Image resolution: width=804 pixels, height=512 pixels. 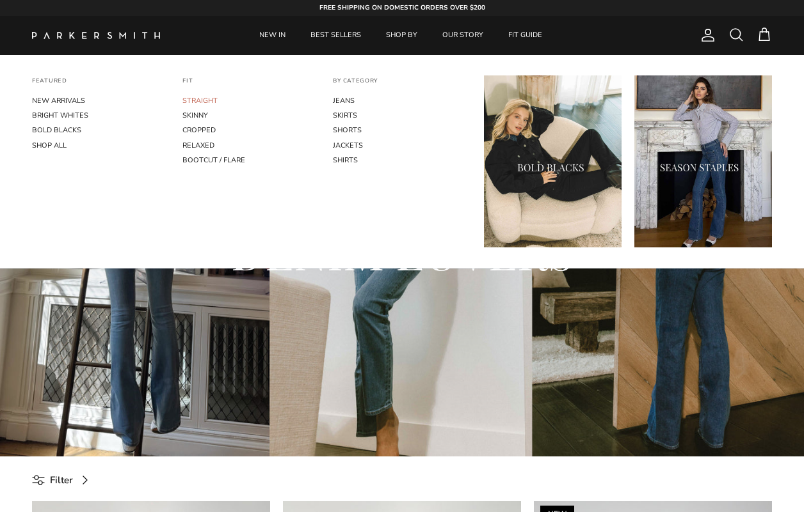 What do you see at coordinates (401, 35) in the screenshot?
I see `a: SHOP BY` at bounding box center [401, 35].